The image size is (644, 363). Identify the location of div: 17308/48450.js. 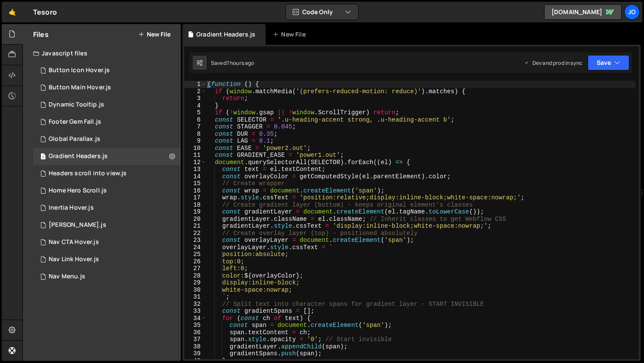
(107, 122).